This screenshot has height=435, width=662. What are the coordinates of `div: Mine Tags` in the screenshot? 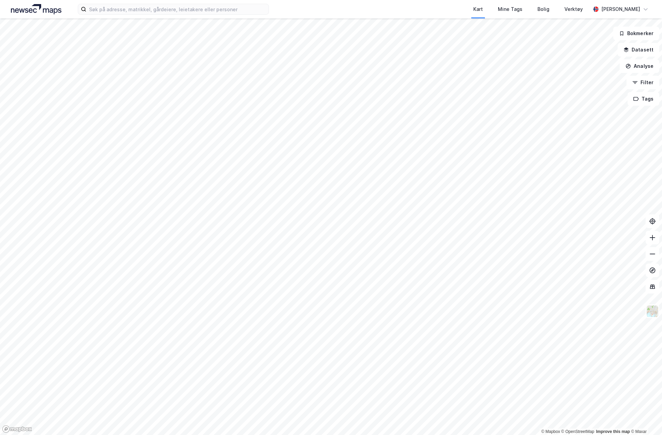 It's located at (510, 9).